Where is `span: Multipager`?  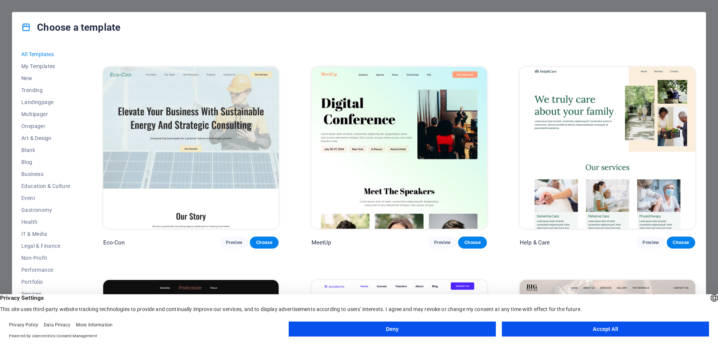 span: Multipager is located at coordinates (46, 114).